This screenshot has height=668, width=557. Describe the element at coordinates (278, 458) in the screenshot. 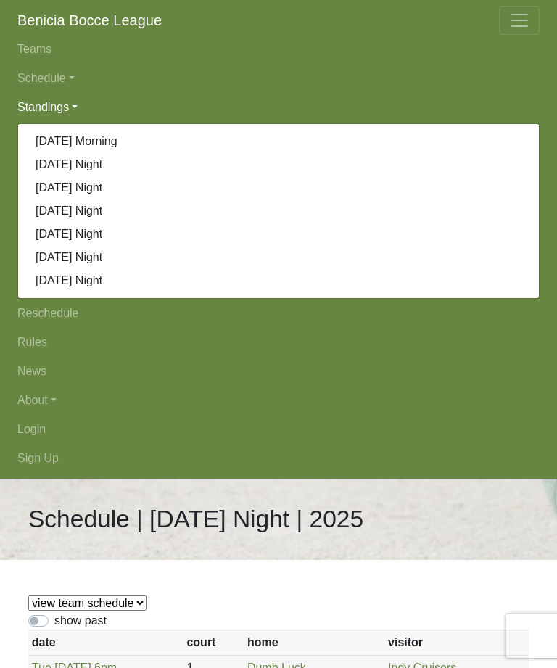

I see `a: Sign Up` at that location.